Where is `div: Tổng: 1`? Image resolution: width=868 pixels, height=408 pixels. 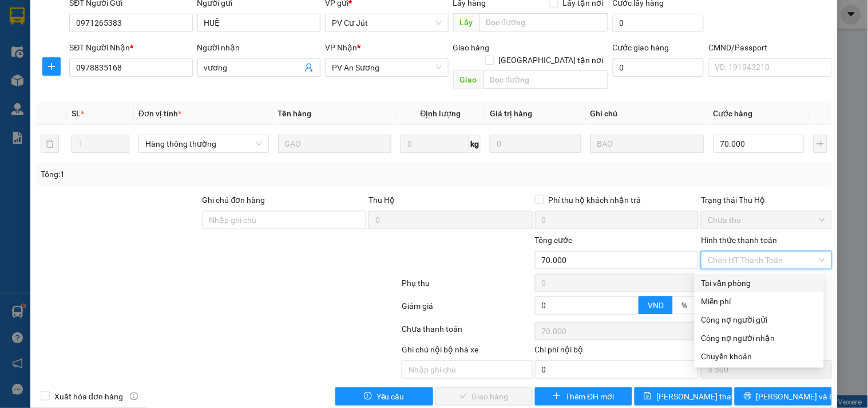 div: Tổng: 1 is located at coordinates (188, 174).